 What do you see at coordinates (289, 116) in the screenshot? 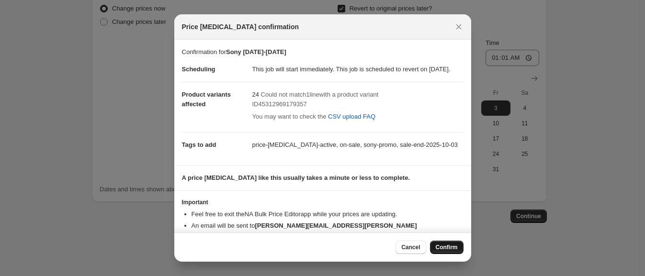
I see `span: You may want to check the` at bounding box center [289, 116].